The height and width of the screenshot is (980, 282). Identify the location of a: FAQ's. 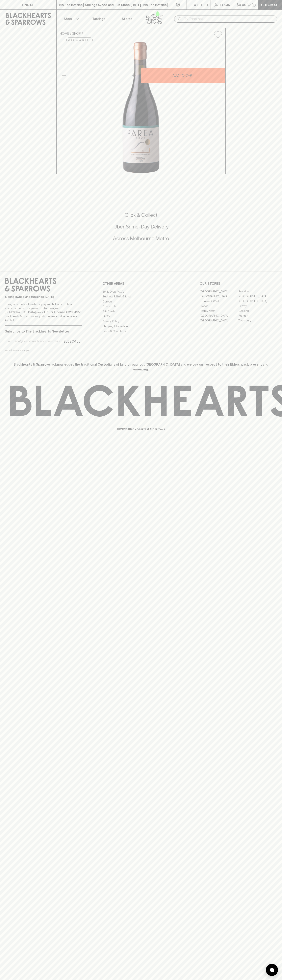
(141, 316).